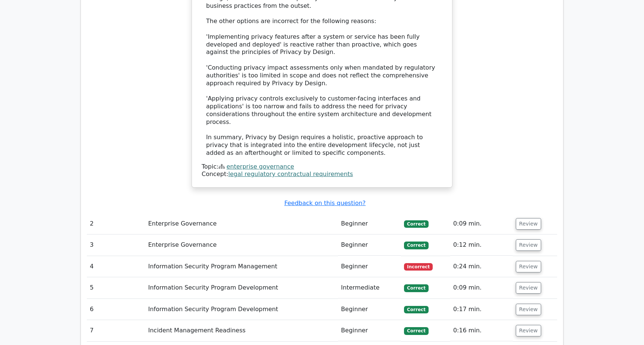  I want to click on td: Information Security Program Management, so click(242, 267).